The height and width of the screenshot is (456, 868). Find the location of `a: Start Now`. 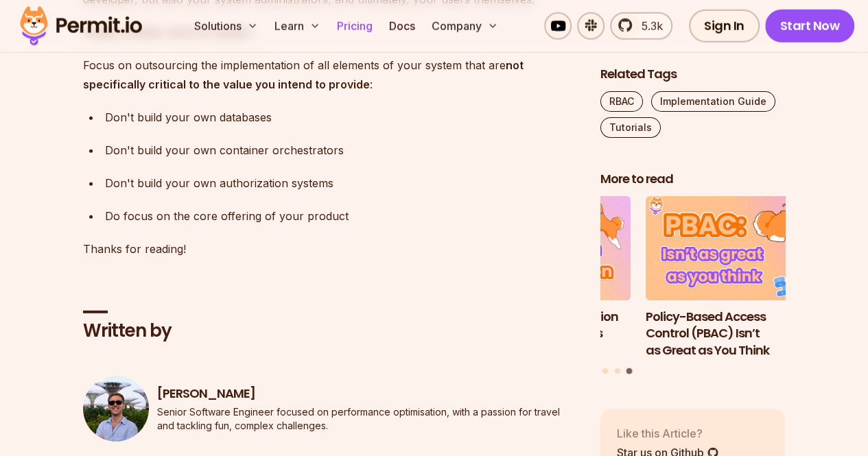

a: Start Now is located at coordinates (809, 27).